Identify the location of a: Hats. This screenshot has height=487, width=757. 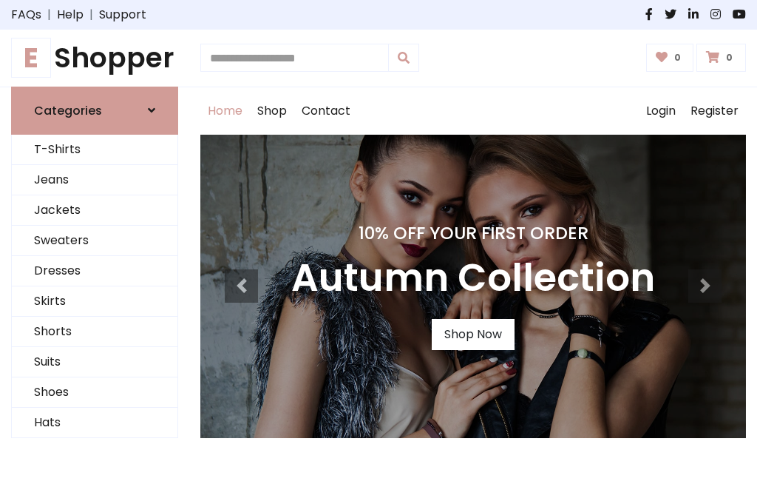
(95, 422).